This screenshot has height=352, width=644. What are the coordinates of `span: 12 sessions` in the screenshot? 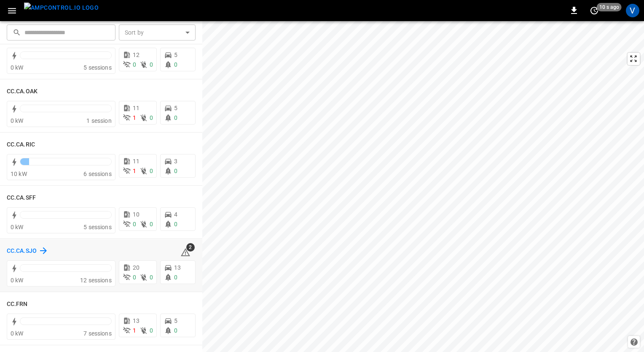 It's located at (96, 280).